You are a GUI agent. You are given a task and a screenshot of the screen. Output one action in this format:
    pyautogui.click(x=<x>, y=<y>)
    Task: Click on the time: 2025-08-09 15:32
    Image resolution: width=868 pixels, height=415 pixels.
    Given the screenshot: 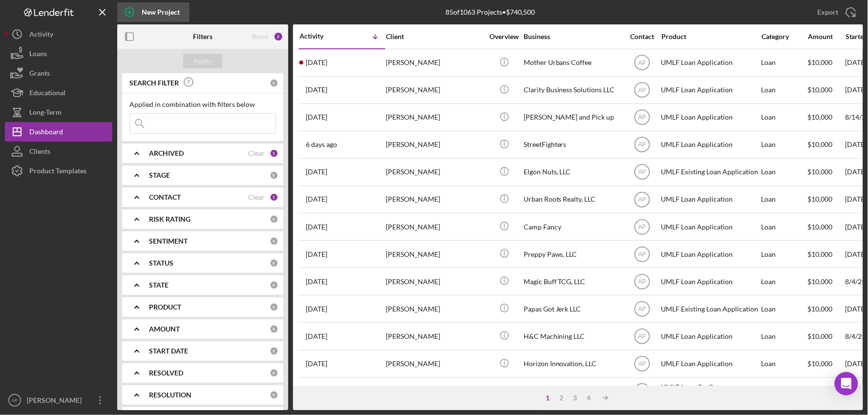 What is the action you would take?
    pyautogui.click(x=316, y=227)
    